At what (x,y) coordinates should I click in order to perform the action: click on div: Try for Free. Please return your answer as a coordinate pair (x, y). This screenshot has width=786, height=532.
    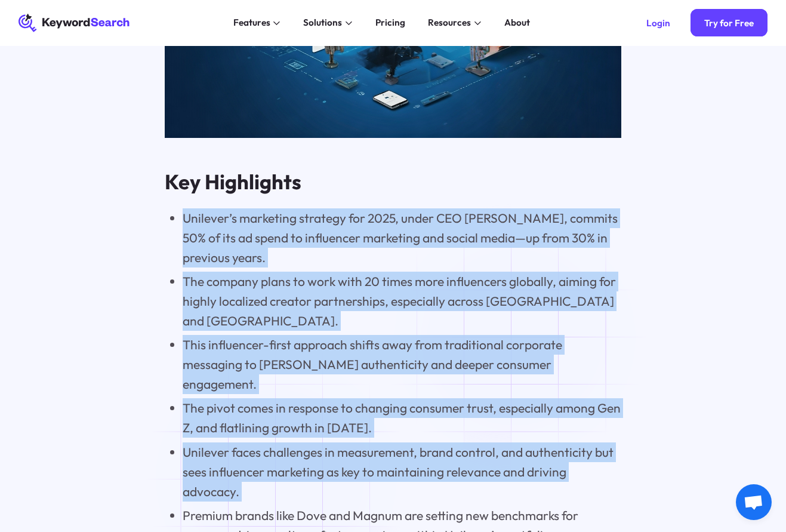
    Looking at the image, I should click on (729, 23).